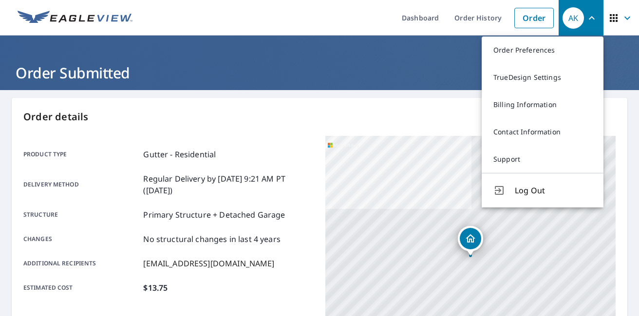 The image size is (639, 316). Describe the element at coordinates (81, 239) in the screenshot. I see `p: Changes` at that location.